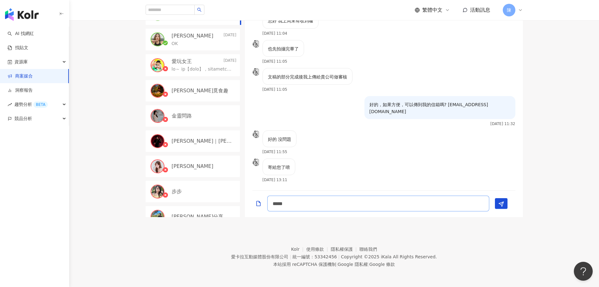 The image size is (599, 287). What do you see at coordinates (182, 61) in the screenshot?
I see `p: 愛玩女王` at bounding box center [182, 61].